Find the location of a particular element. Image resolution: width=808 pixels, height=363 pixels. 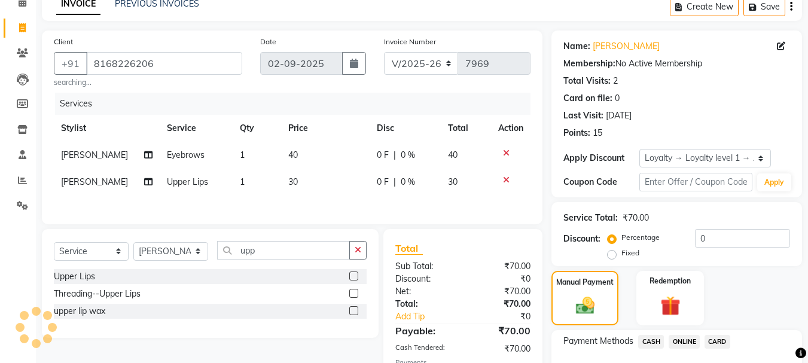

label: Percentage is located at coordinates (641, 238).